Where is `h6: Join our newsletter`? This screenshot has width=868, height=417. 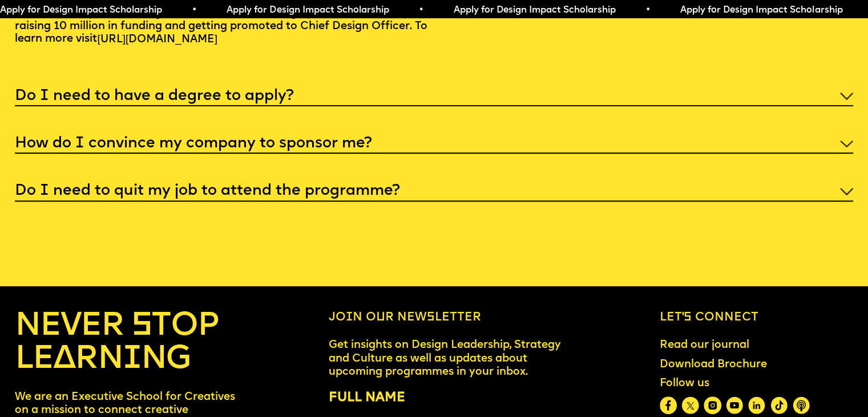 h6: Join our newsletter is located at coordinates (449, 317).